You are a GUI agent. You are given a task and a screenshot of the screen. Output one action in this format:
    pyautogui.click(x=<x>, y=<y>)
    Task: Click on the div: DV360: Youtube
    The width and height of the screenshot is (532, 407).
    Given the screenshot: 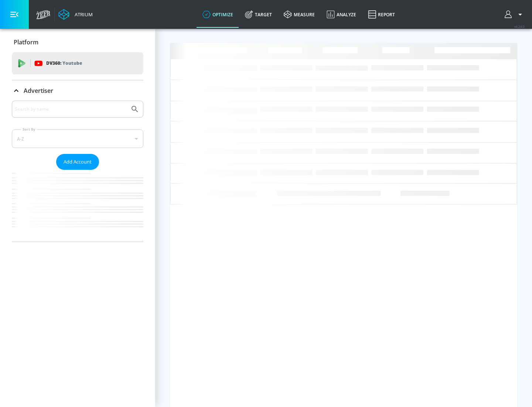 What is the action you would take?
    pyautogui.click(x=78, y=63)
    